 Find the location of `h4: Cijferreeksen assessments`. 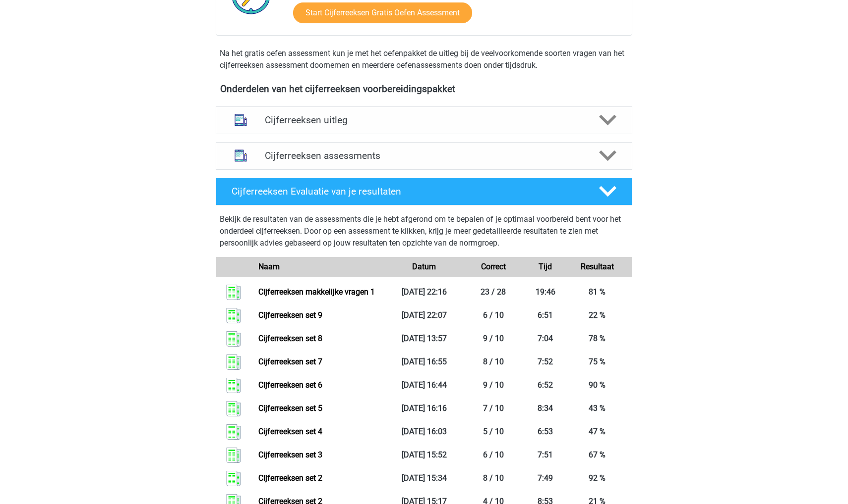

h4: Cijferreeksen assessments is located at coordinates (424, 155).